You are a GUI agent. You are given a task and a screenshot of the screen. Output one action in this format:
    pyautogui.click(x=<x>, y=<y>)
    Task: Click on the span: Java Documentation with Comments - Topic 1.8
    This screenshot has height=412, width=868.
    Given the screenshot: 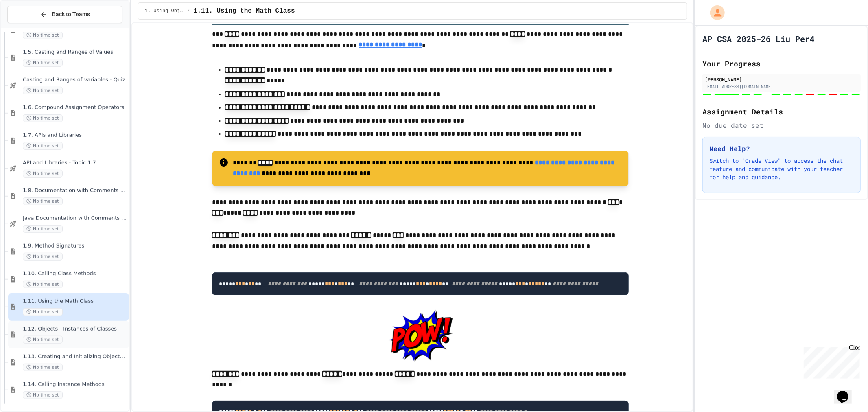 What is the action you would take?
    pyautogui.click(x=75, y=218)
    